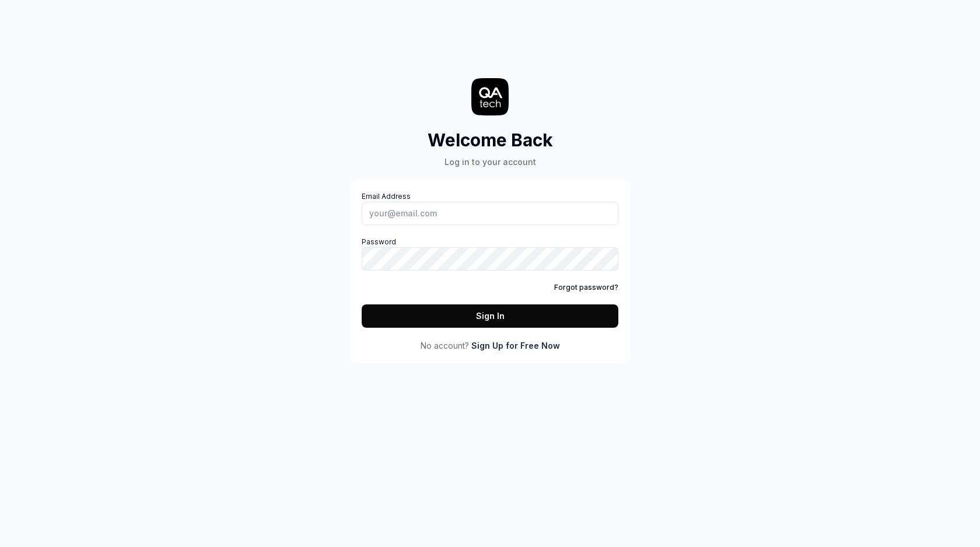 The image size is (980, 547). Describe the element at coordinates (445, 345) in the screenshot. I see `span: No account?` at that location.